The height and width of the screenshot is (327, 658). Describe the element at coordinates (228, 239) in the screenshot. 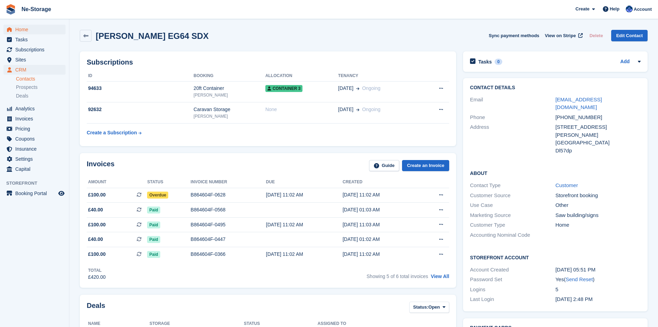

I see `div: B864604F-0447` at that location.